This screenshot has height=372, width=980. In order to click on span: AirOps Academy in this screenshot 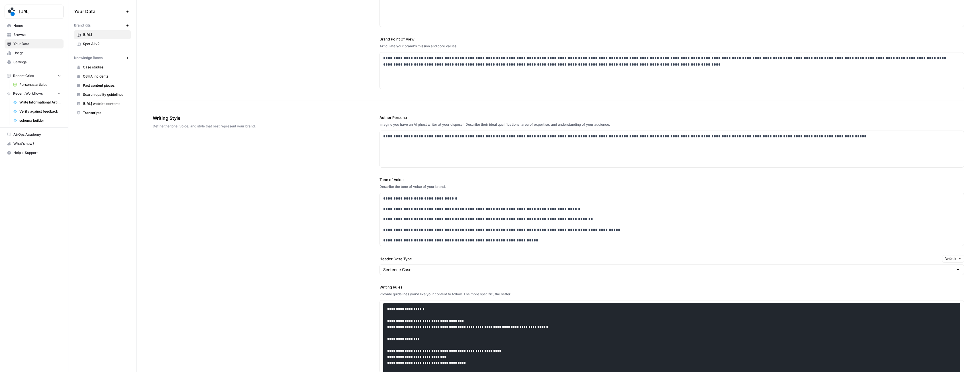, I will do `click(37, 135)`.